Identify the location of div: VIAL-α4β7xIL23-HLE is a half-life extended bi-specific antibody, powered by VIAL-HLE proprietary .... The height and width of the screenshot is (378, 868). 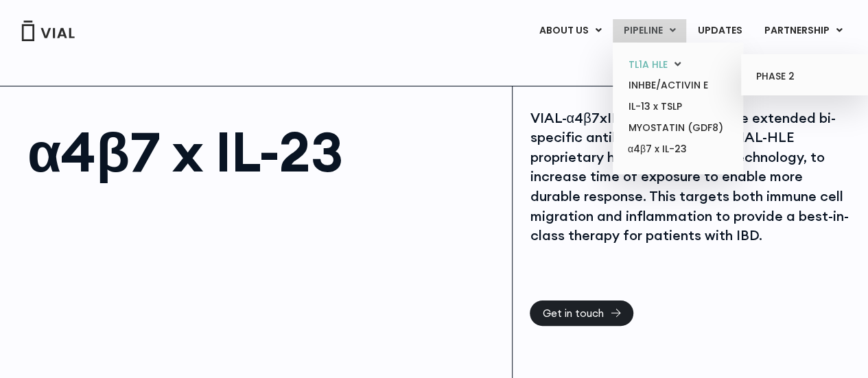
(690, 177).